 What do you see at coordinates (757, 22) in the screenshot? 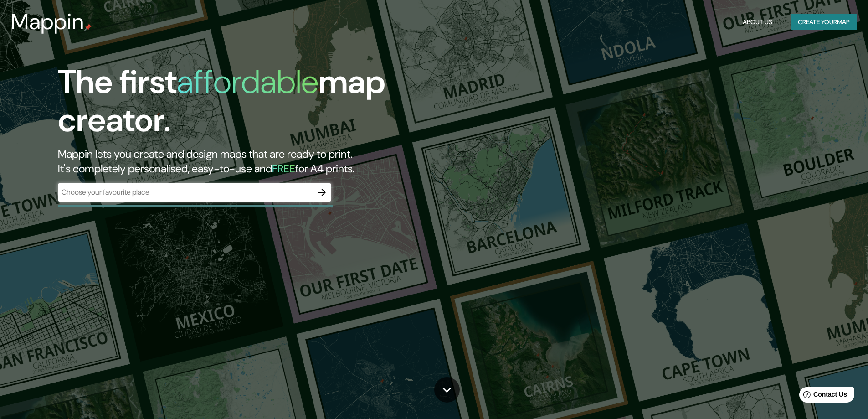
I see `button: About Us` at bounding box center [757, 22].